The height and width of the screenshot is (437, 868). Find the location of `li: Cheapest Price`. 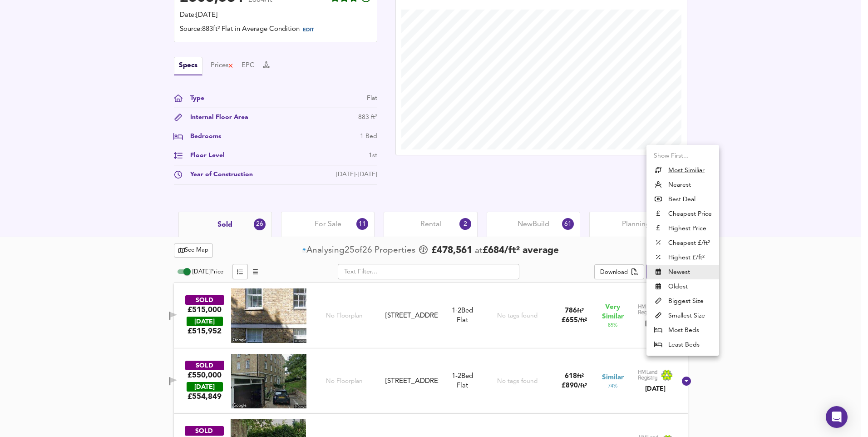

li: Cheapest Price is located at coordinates (683, 214).